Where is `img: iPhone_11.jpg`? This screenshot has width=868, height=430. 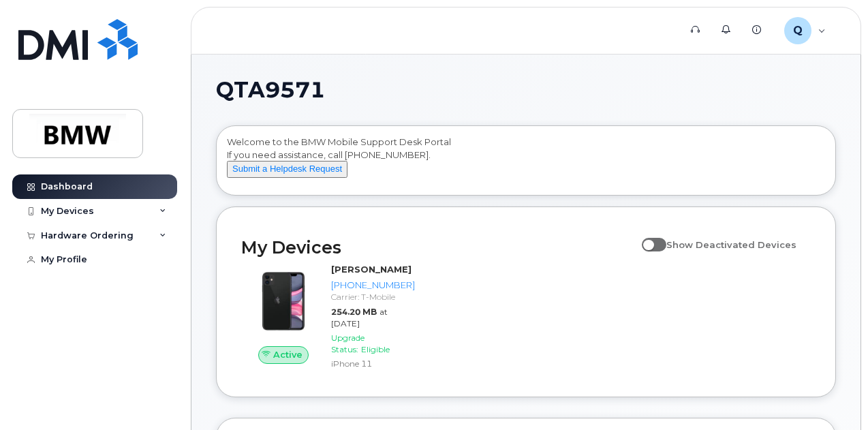 img: iPhone_11.jpg is located at coordinates (283, 301).